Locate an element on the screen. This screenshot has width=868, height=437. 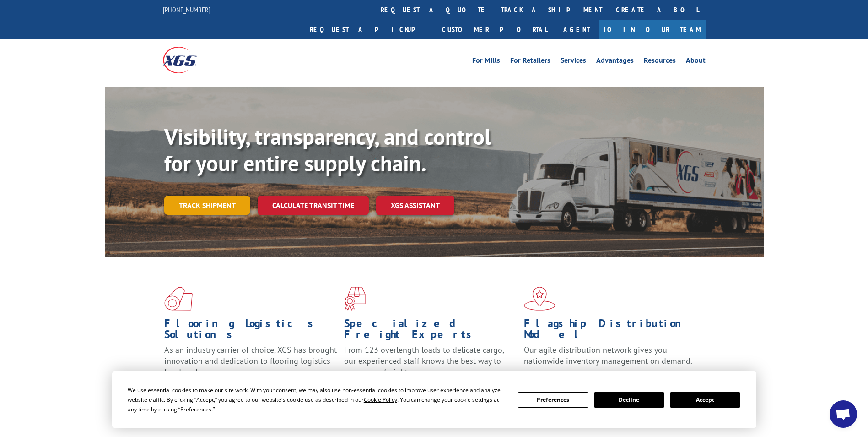
h1: Specialized Freight Experts is located at coordinates (430, 331).